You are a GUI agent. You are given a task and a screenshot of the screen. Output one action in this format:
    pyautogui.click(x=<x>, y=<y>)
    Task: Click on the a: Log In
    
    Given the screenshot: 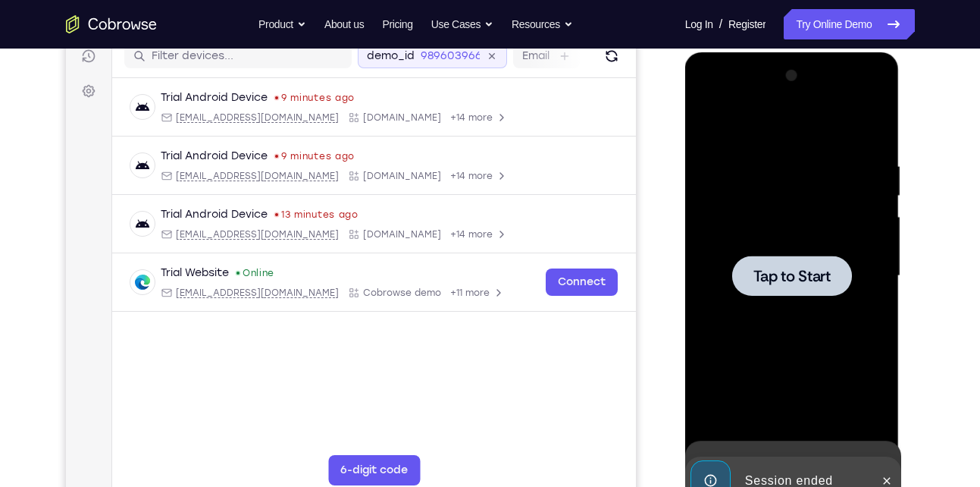 What is the action you would take?
    pyautogui.click(x=698, y=24)
    